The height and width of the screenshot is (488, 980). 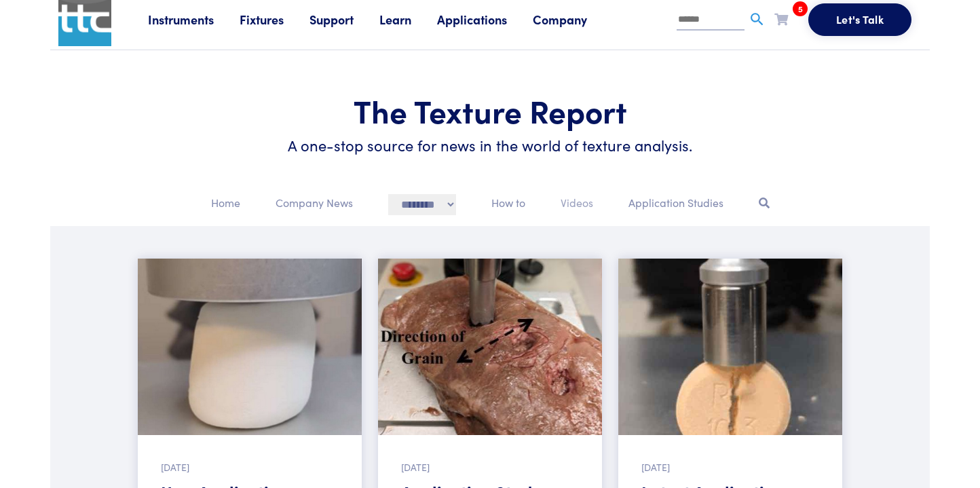 I want to click on p: Company News, so click(x=314, y=203).